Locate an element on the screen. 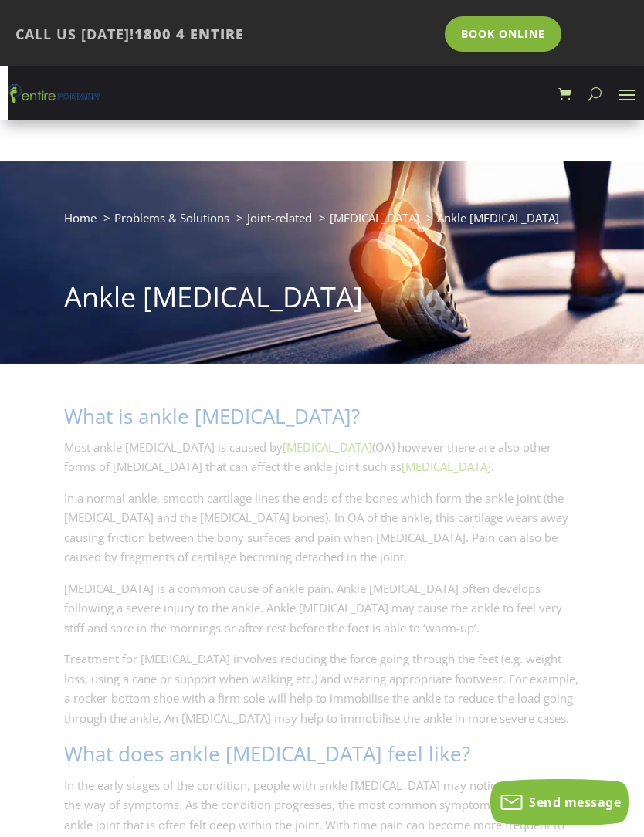  button: Send message is located at coordinates (559, 802).